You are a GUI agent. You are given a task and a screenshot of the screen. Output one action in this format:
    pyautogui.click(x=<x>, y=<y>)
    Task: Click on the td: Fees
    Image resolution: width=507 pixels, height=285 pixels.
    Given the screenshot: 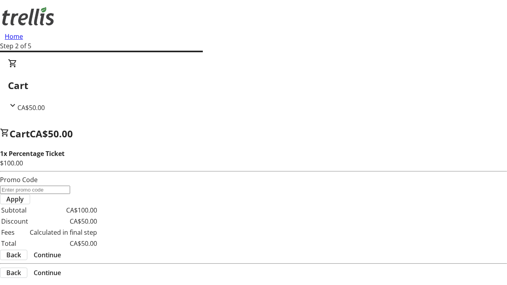 What is the action you would take?
    pyautogui.click(x=15, y=232)
    